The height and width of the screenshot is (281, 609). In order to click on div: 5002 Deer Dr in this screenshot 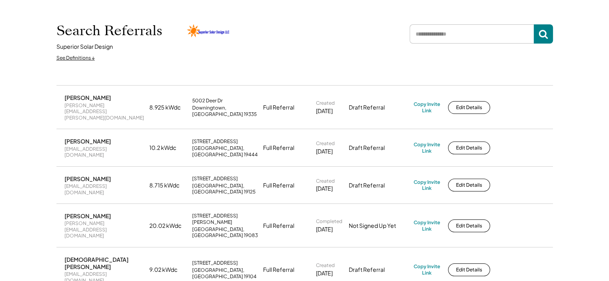, I will do `click(207, 101)`.